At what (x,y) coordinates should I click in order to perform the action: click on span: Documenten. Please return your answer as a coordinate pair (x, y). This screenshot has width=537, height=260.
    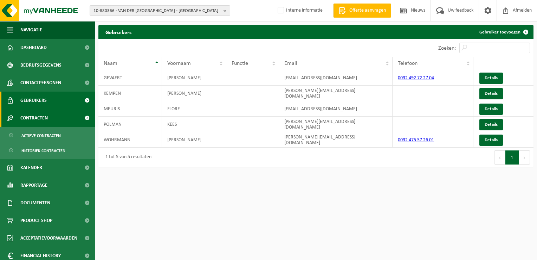
    Looking at the image, I should click on (35, 203).